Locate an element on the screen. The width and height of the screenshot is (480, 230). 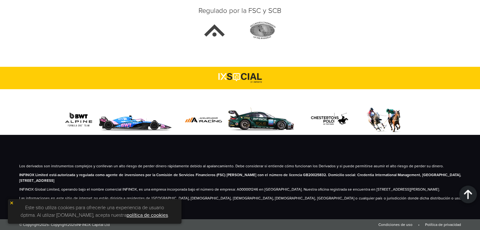
p: Este sitio utiliza cookies para ofrecerle una experiencia de usuario óptima. Al utilizar [DOMAIN_... is located at coordinates (95, 212).